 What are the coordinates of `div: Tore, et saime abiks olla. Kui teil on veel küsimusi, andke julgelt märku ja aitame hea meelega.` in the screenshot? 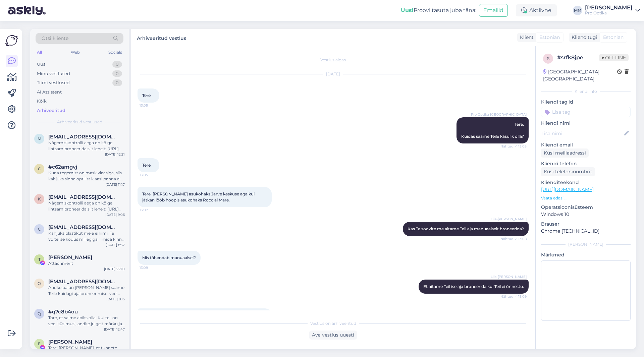 It's located at (86, 321).